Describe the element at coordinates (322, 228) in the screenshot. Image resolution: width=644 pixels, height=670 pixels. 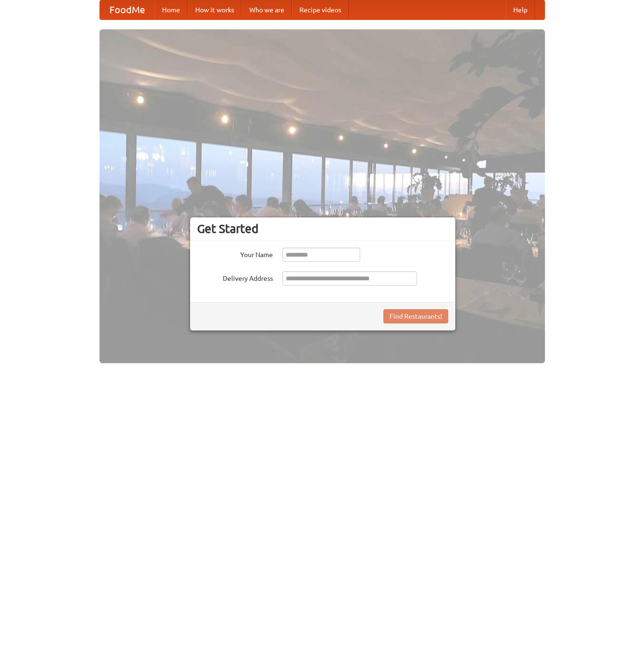
I see `h3: Get Started` at that location.